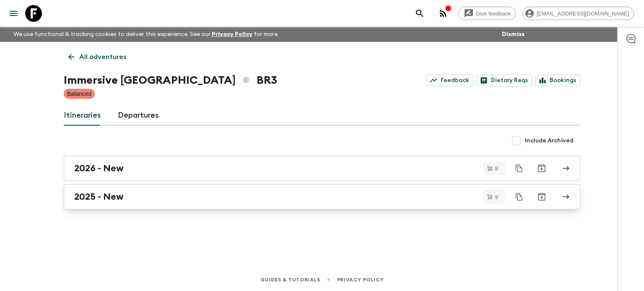  What do you see at coordinates (99, 197) in the screenshot?
I see `h2: 2025 - New` at bounding box center [99, 197].